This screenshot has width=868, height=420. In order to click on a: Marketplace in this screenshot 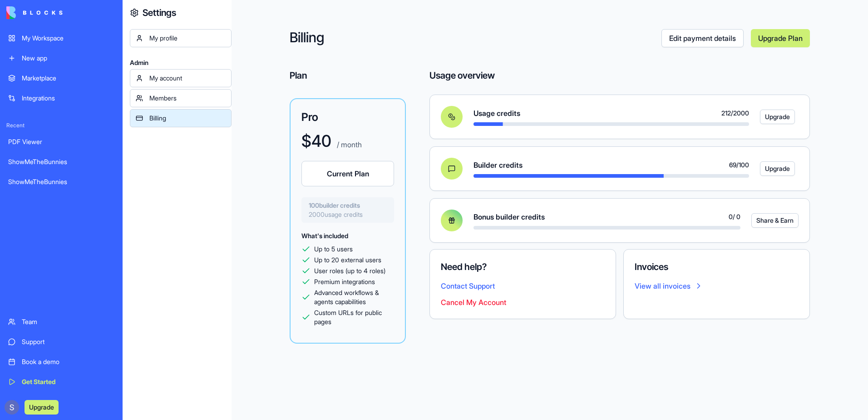, I will do `click(61, 78)`.